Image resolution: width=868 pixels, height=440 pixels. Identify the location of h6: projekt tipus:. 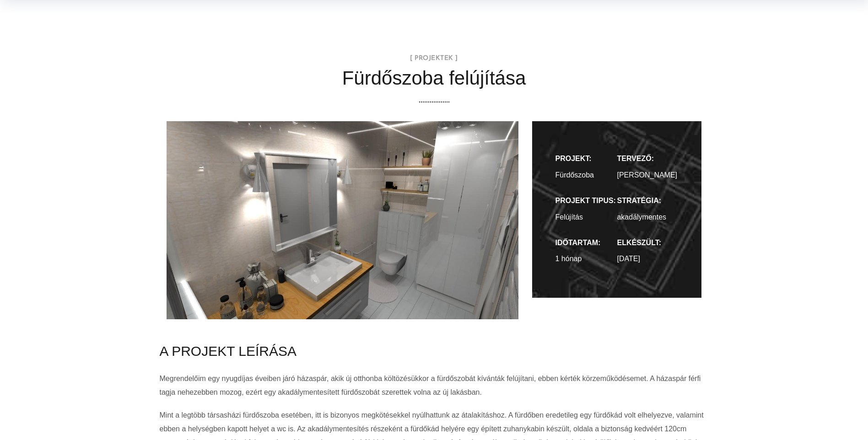
(585, 201).